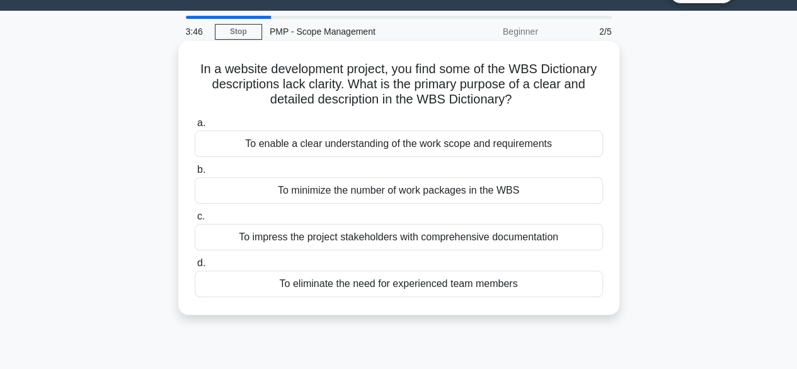  I want to click on span: d., so click(201, 262).